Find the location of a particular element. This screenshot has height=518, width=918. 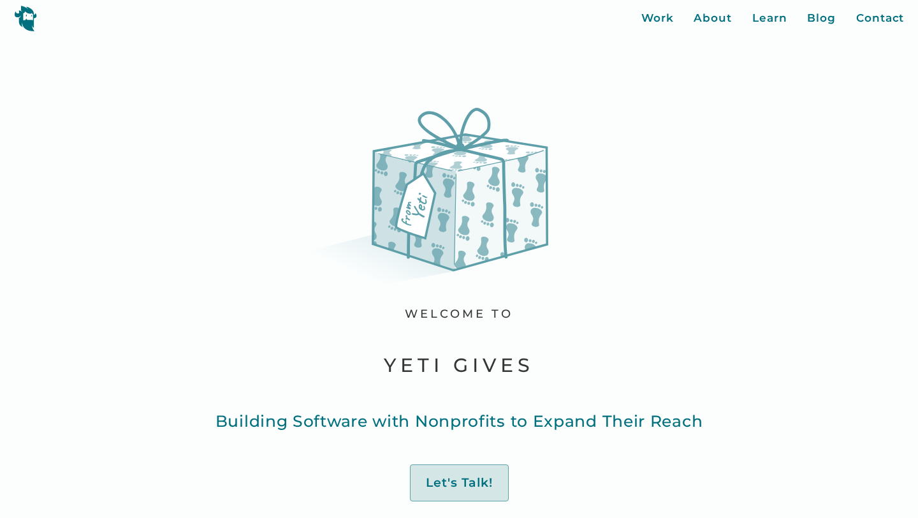

div: welcome to is located at coordinates (459, 314).